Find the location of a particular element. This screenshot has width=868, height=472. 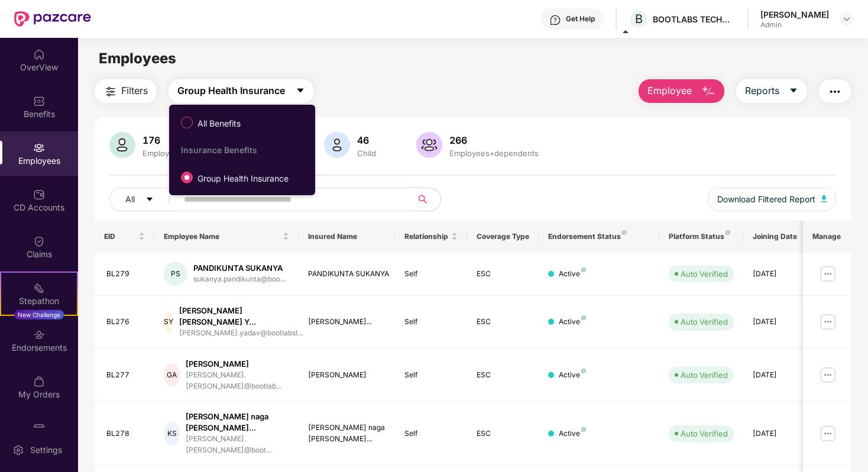

div: PANDIKUNTA SUKANYA is located at coordinates (347, 274).